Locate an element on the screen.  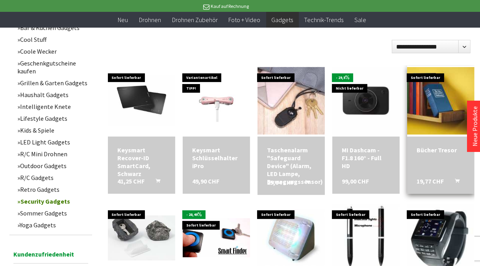
img: Bücher Tresor is located at coordinates (441, 100).